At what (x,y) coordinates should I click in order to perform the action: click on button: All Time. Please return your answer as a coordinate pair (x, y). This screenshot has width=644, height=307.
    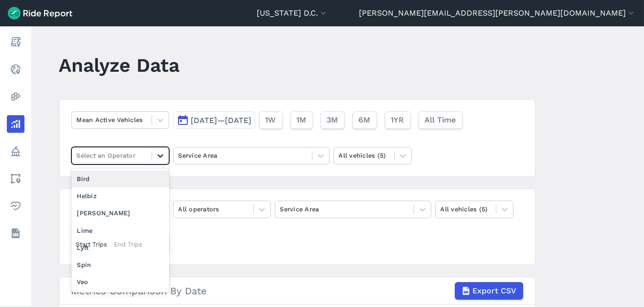
    Looking at the image, I should click on (441, 120).